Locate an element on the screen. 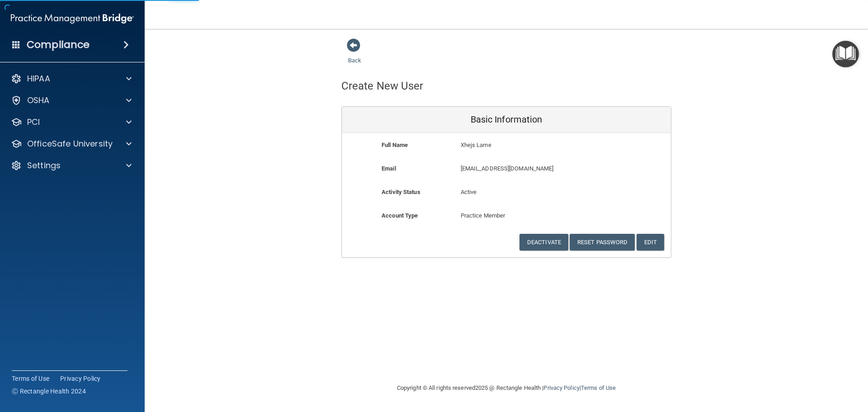 Image resolution: width=868 pixels, height=412 pixels. p: Xhejs Lame is located at coordinates (532, 145).